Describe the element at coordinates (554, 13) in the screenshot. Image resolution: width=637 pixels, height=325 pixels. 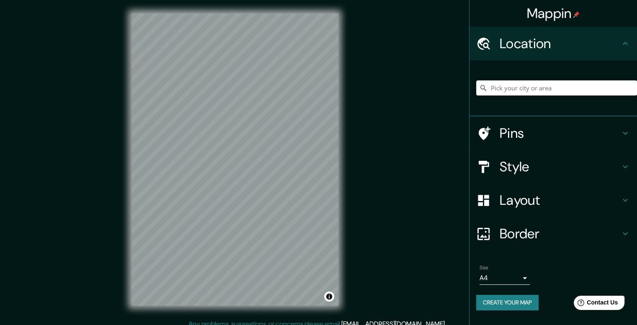
I see `h4: Mappin` at that location.